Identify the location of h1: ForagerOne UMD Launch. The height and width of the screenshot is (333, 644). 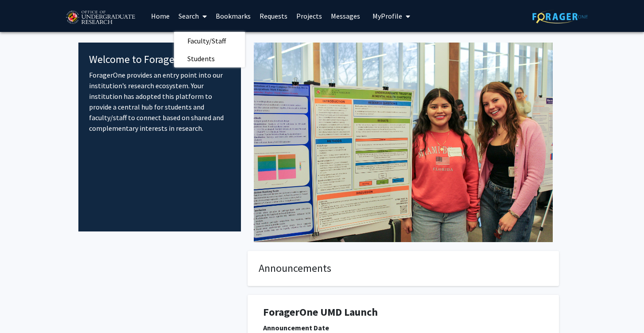
(403, 312).